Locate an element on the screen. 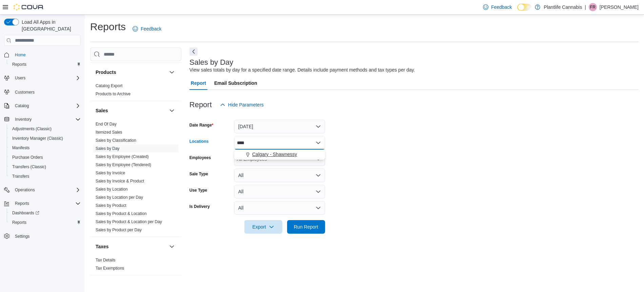 The image size is (644, 292). span: Catalog Export is located at coordinates (109, 86).